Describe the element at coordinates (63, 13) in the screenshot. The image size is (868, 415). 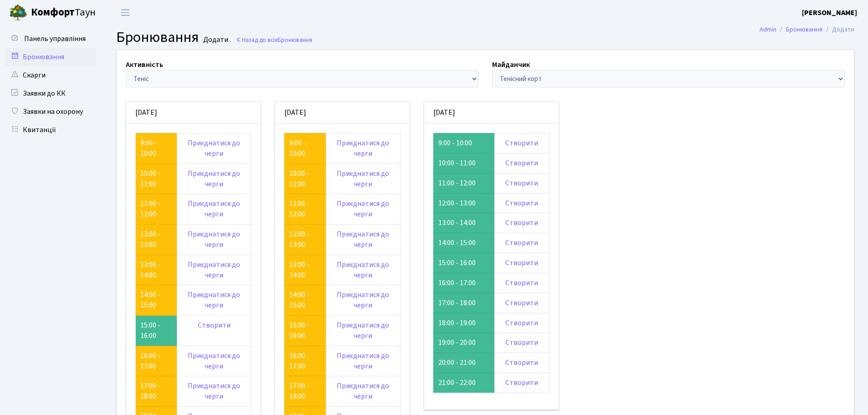
I see `span: Таун` at that location.